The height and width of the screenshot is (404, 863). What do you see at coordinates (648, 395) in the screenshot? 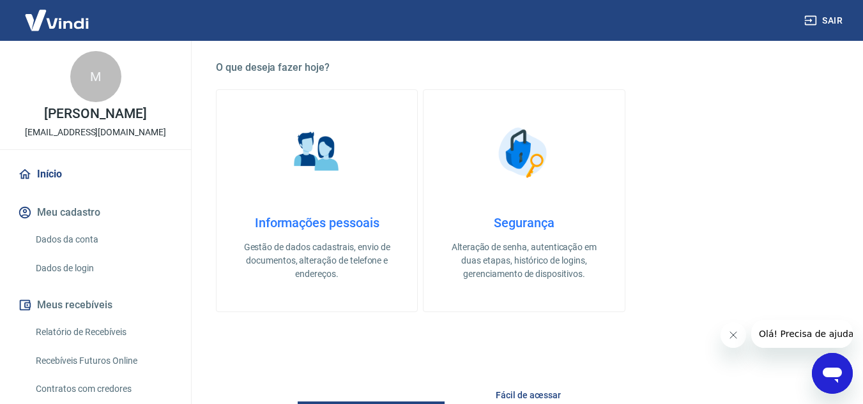
I see `h6: Fácil de acessar` at bounding box center [648, 395].